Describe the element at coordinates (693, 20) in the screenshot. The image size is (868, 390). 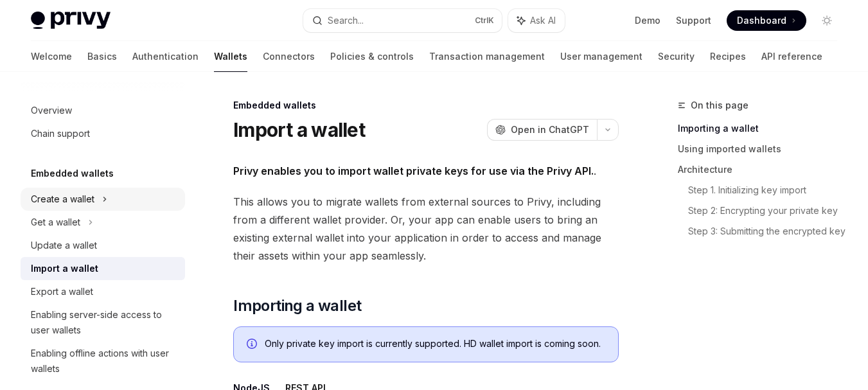
I see `a: Support` at that location.